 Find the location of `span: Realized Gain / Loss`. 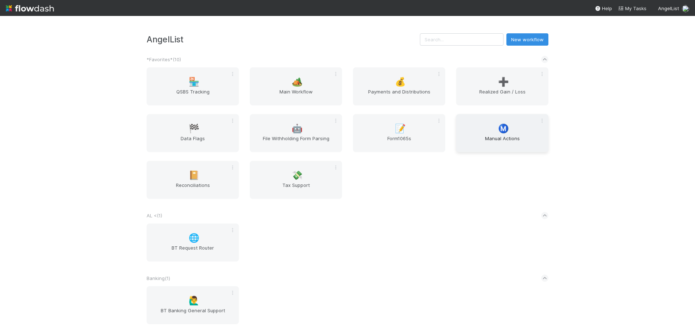

span: Realized Gain / Loss is located at coordinates (502, 95).